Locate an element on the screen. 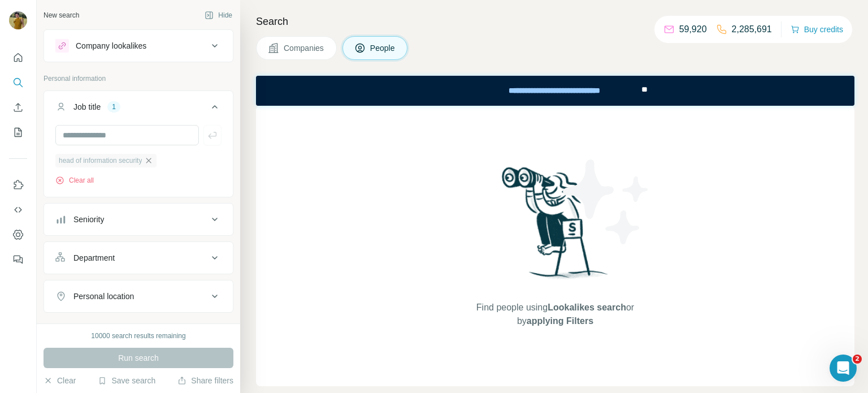  div: Watch our October Product update is located at coordinates (299, 15).